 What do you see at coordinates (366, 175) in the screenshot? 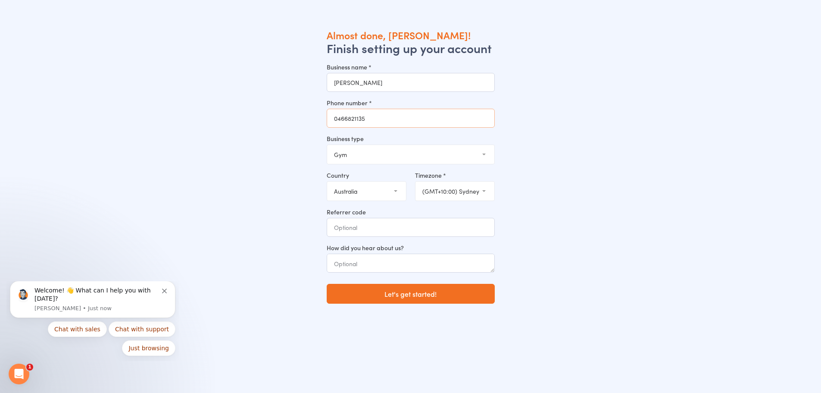
I see `label: Country` at bounding box center [366, 175].